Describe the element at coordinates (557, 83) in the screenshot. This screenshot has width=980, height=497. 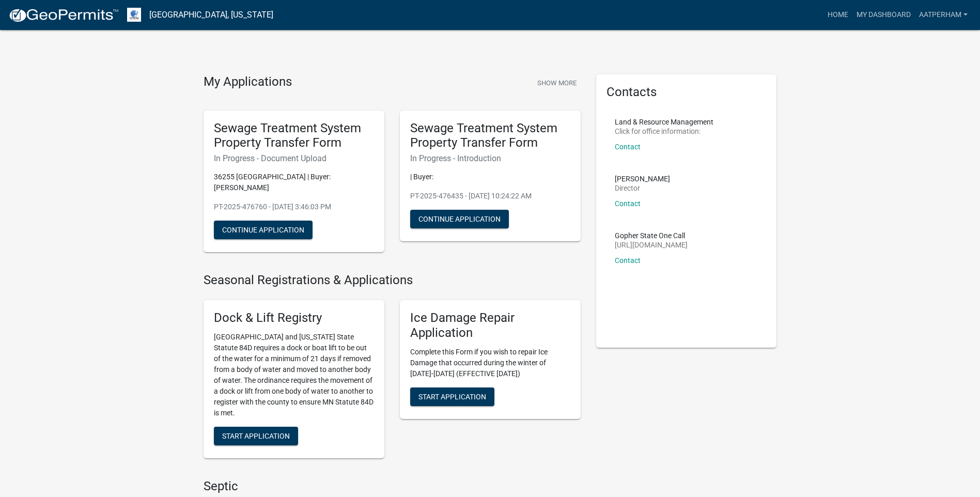
I see `button: Show More` at that location.